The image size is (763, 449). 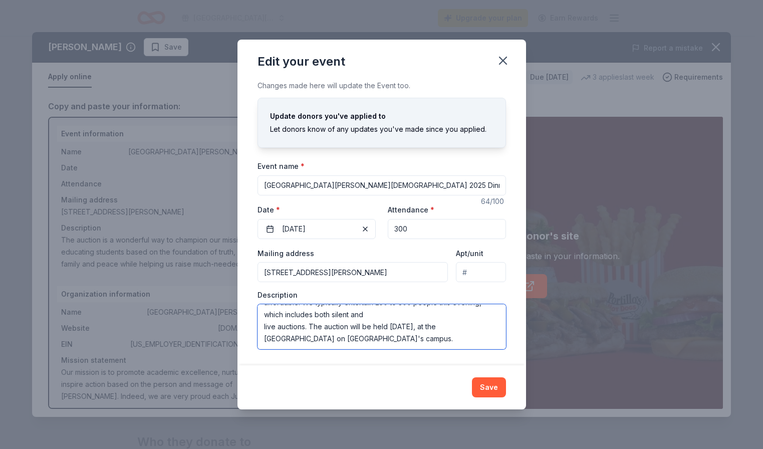 I want to click on input: Spring Fundraiser, so click(x=382, y=185).